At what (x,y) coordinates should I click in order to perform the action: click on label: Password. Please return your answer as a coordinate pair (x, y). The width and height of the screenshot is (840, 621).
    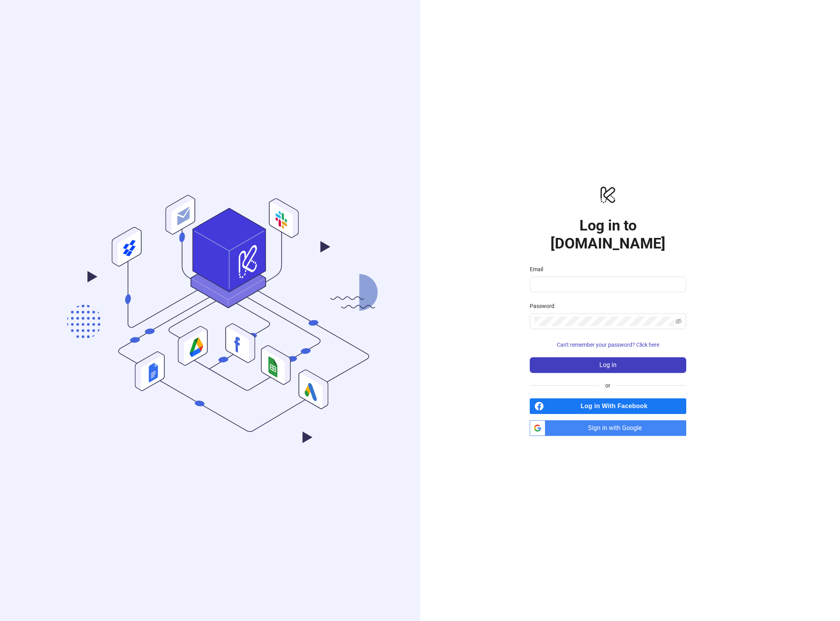
    Looking at the image, I should click on (545, 306).